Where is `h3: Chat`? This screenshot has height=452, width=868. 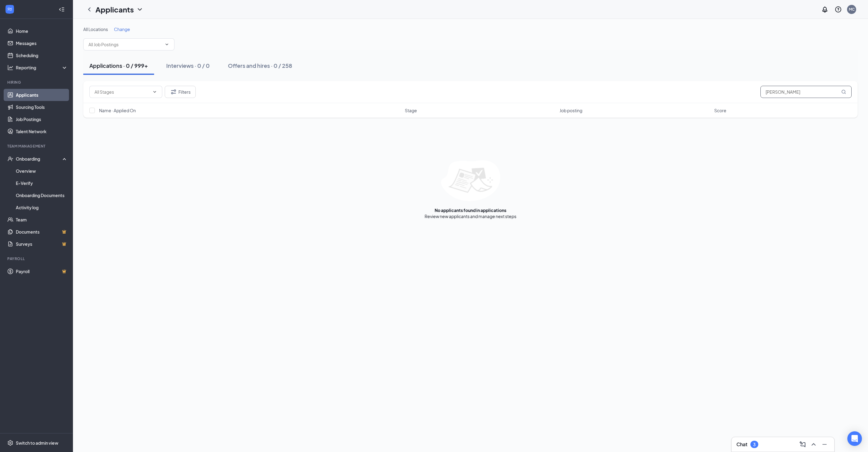 h3: Chat is located at coordinates (742, 445).